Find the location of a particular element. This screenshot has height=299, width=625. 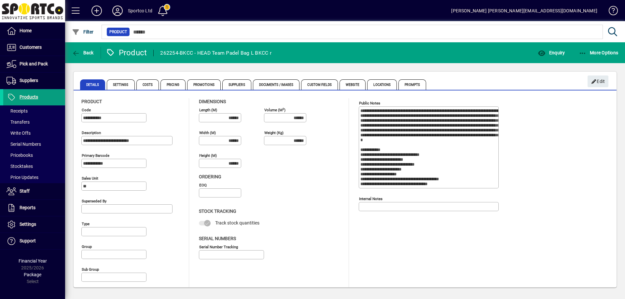

span: Pick and Pack is located at coordinates (34, 64).